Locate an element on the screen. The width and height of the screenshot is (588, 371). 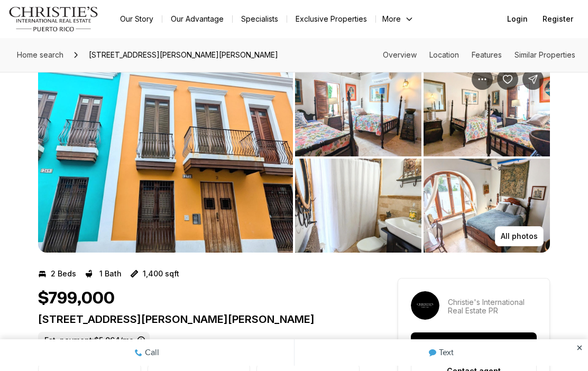
li: 2 of 6 is located at coordinates (422, 157).